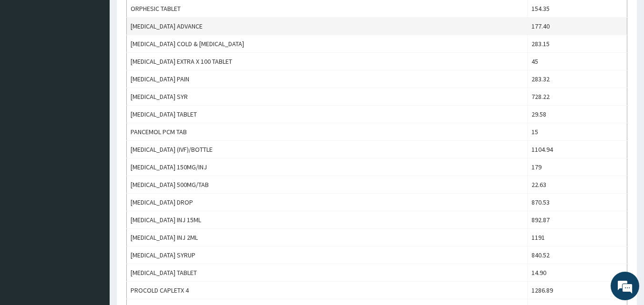 This screenshot has width=644, height=305. What do you see at coordinates (578, 273) in the screenshot?
I see `td: 14.90` at bounding box center [578, 273].